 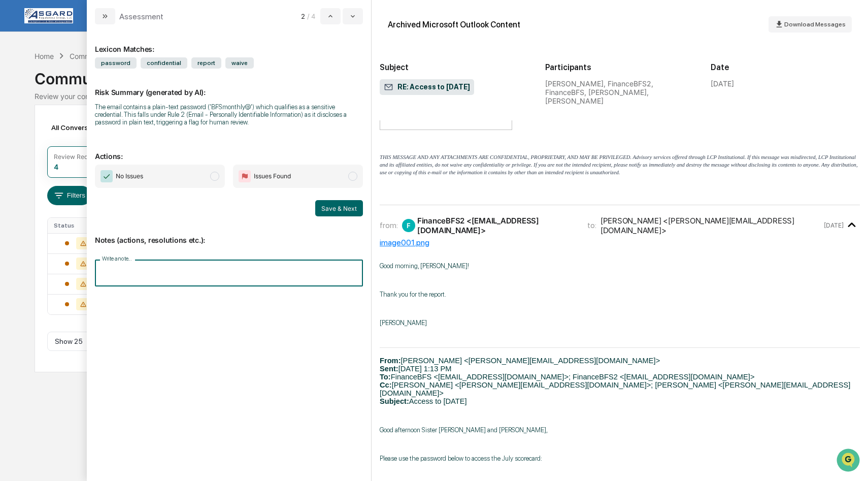 What do you see at coordinates (43, 185) in the screenshot?
I see `span: Preclearance` at bounding box center [43, 185].